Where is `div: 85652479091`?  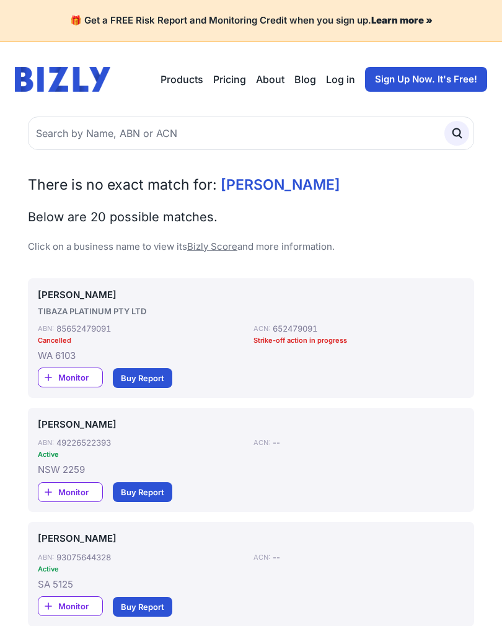 div: 85652479091 is located at coordinates (84, 329).